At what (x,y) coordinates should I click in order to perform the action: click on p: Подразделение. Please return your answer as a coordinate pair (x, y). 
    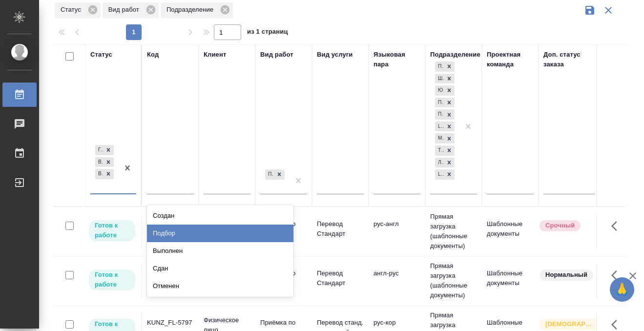
    Looking at the image, I should click on (191, 9).